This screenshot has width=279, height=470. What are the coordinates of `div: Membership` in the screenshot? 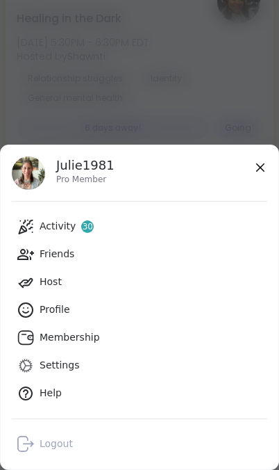 It's located at (70, 338).